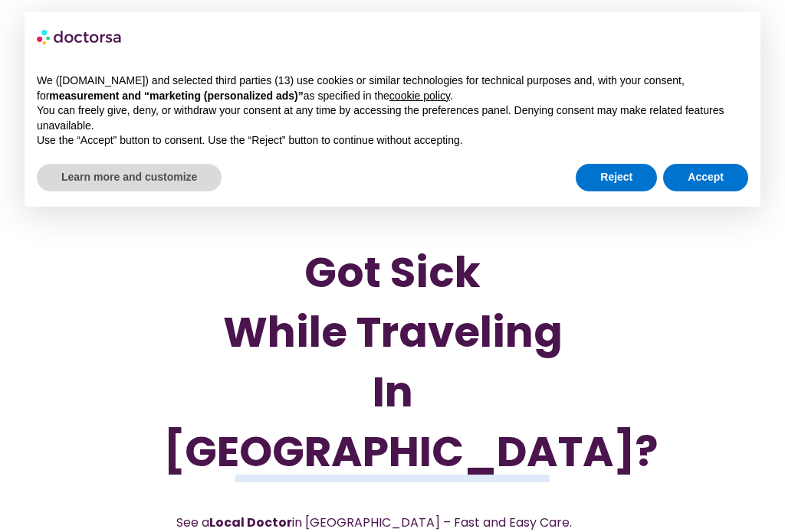 This screenshot has width=785, height=532. Describe the element at coordinates (250, 522) in the screenshot. I see `strong: Local Doctor` at that location.